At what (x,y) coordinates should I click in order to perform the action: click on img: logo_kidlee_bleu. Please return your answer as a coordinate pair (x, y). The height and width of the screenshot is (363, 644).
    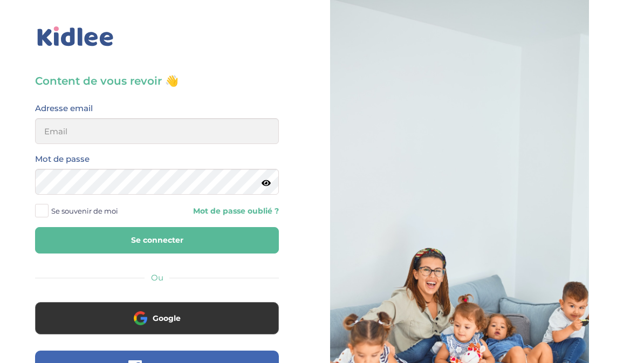
    Looking at the image, I should click on (75, 37).